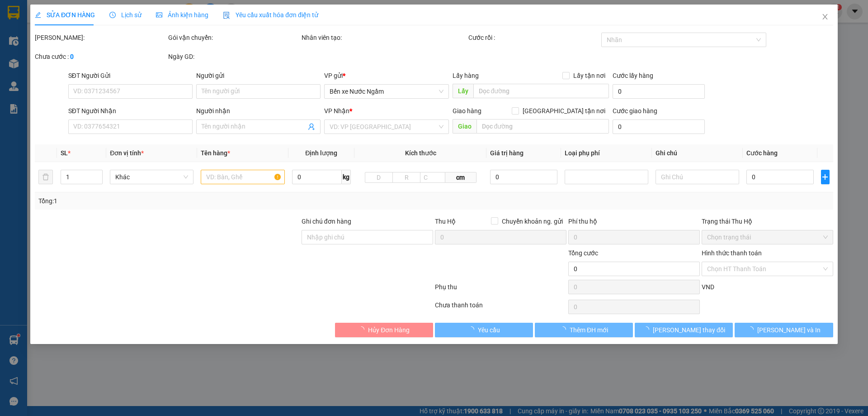 The height and width of the screenshot is (416, 868). What do you see at coordinates (258, 75) in the screenshot?
I see `div: Người gửi` at bounding box center [258, 75].